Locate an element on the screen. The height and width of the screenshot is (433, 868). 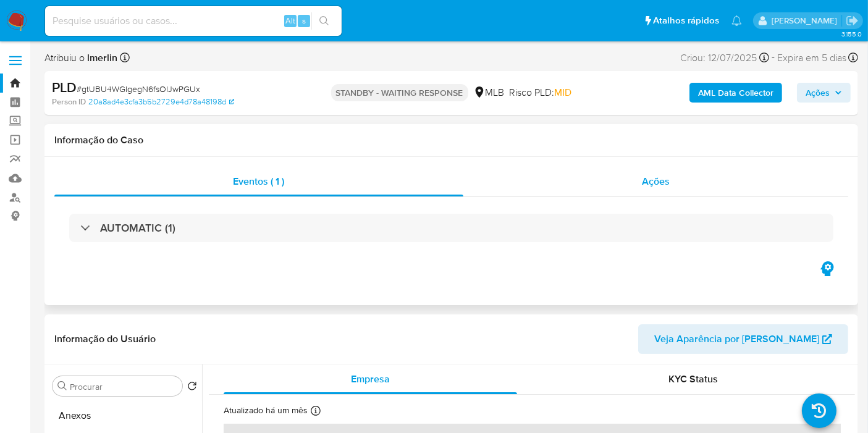
span: Eventos ( 1 ) is located at coordinates (259, 181).